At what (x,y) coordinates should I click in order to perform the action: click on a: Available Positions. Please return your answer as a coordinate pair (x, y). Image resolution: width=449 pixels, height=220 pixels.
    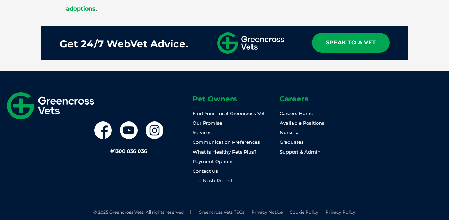
    Looking at the image, I should click on (302, 123).